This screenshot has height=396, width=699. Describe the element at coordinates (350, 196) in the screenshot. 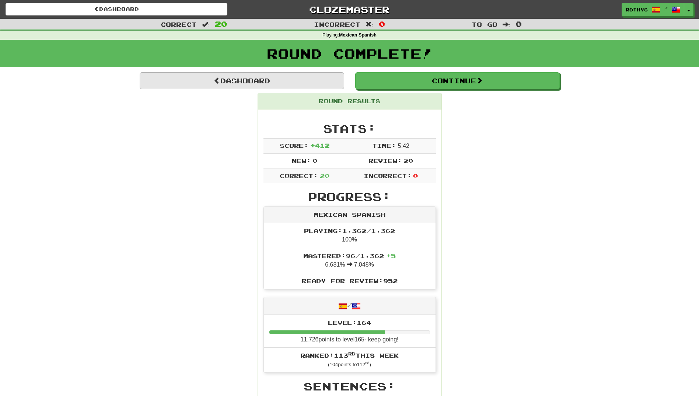

I see `h2: Progress:` at that location.